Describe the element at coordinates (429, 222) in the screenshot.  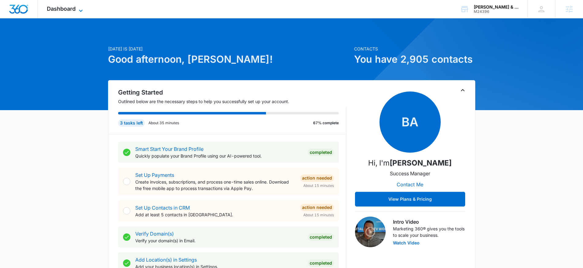
I see `h3: Intro Video` at that location.